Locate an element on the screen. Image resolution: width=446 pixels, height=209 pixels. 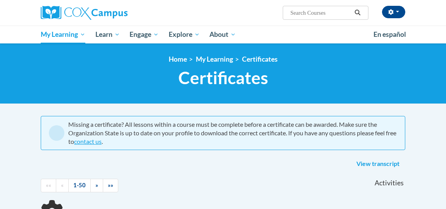
img: Cox Campus is located at coordinates (84, 13).